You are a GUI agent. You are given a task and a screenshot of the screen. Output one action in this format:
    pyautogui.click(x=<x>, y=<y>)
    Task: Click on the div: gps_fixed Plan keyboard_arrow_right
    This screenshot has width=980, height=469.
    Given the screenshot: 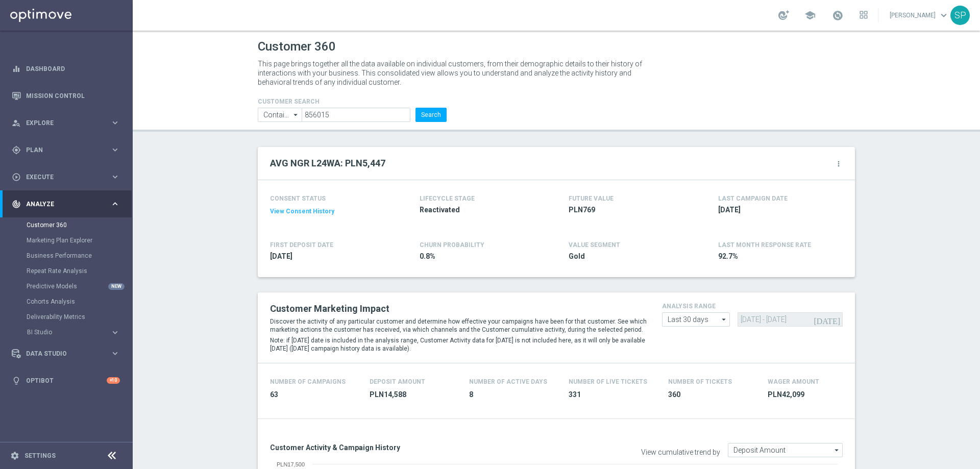 What is the action you would take?
    pyautogui.click(x=66, y=150)
    